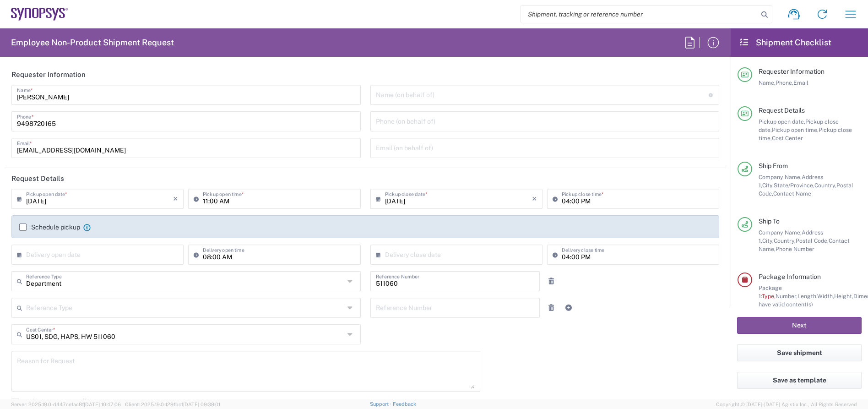 Image resolution: width=868 pixels, height=409 pixels. What do you see at coordinates (768, 296) in the screenshot?
I see `span: Type,` at bounding box center [768, 296].